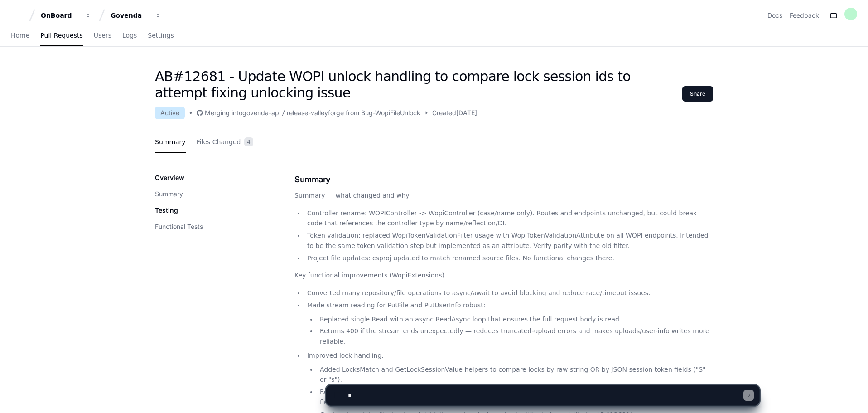  What do you see at coordinates (515, 320) in the screenshot?
I see `li: Replaced single Read with an async ReadAsync loop that ensures the full request body is read.` at bounding box center [515, 320].